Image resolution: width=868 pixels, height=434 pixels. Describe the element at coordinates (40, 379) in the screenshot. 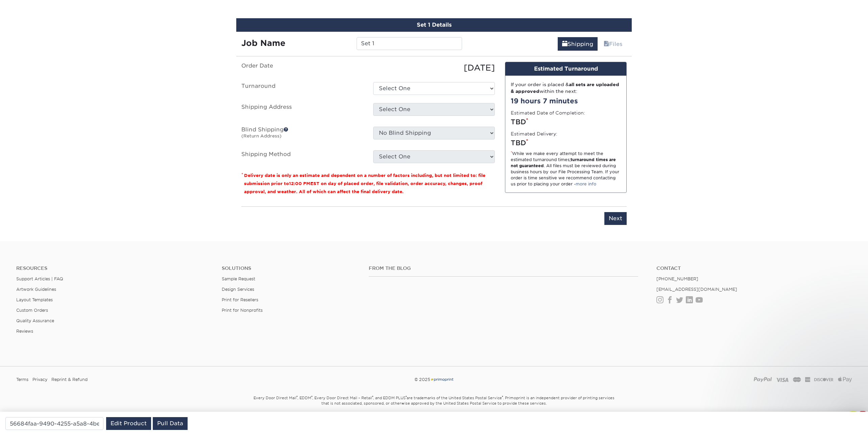

I see `a: Privacy` at that location.